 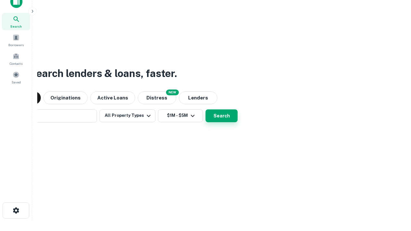 What do you see at coordinates (103, 74) in the screenshot?
I see `h3: Search lenders & loans, faster.` at bounding box center [103, 74].